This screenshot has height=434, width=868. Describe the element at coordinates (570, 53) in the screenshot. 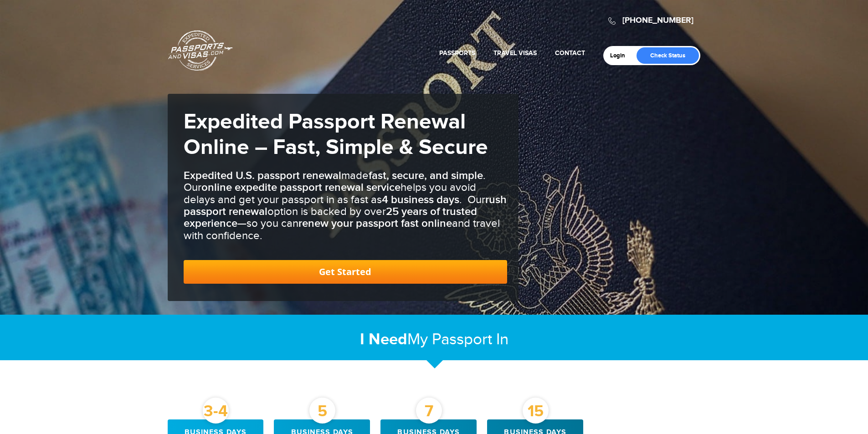

I see `a: Contact` at that location.